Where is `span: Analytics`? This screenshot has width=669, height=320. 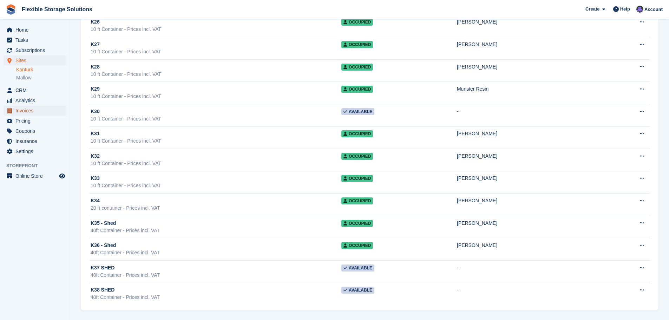
span: Analytics is located at coordinates (37, 100).